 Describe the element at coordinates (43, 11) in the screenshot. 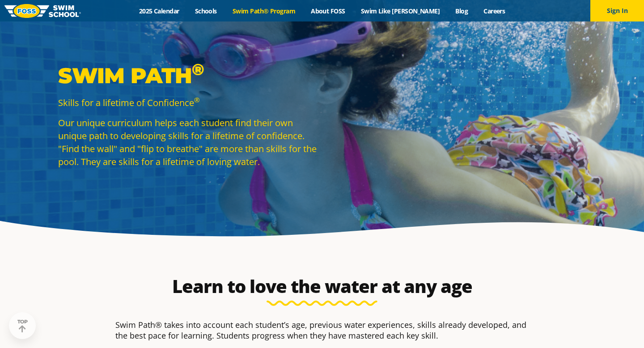

I see `img: FOSS Swim School Logo` at that location.